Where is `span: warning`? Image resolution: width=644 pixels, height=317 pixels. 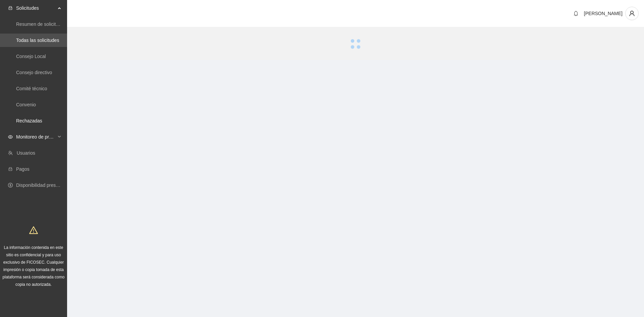
span: warning is located at coordinates (33, 230).